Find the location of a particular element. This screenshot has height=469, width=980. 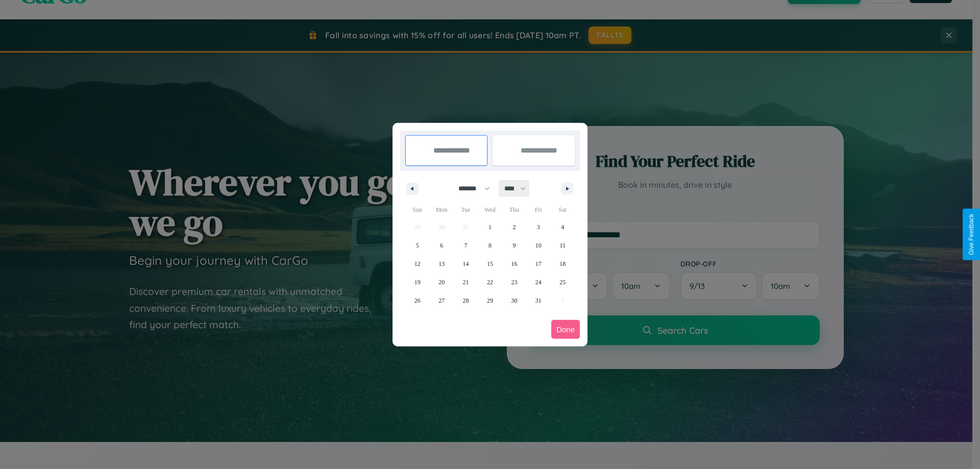

span: 18 is located at coordinates (562, 263).